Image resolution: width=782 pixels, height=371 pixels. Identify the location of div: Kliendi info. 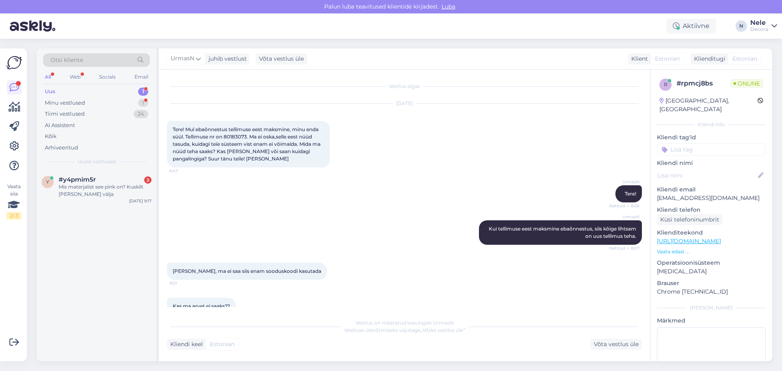
(711, 125).